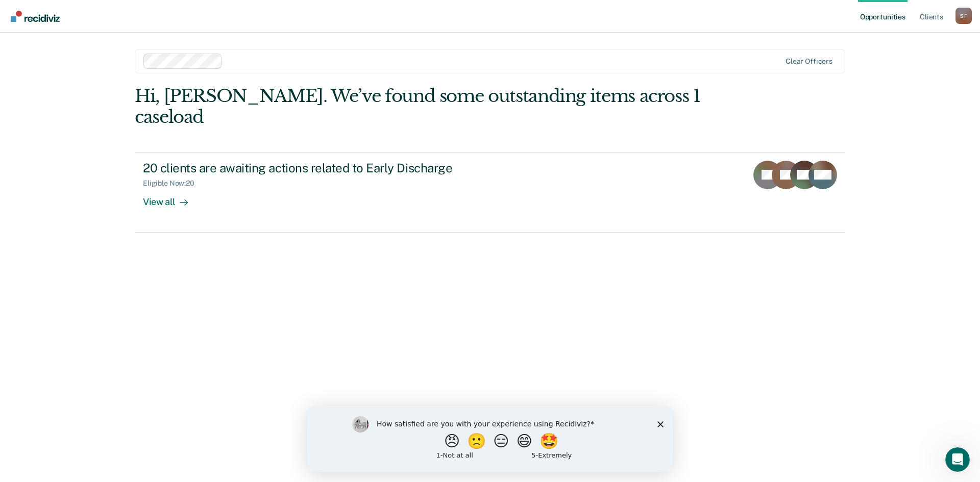 This screenshot has width=980, height=482. Describe the element at coordinates (964, 16) in the screenshot. I see `div: S F` at that location.